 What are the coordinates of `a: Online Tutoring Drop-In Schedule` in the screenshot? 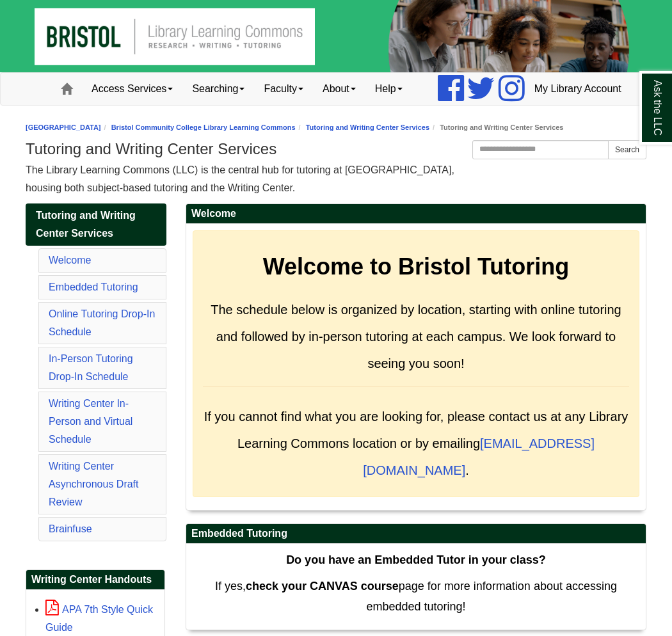 It's located at (102, 323).